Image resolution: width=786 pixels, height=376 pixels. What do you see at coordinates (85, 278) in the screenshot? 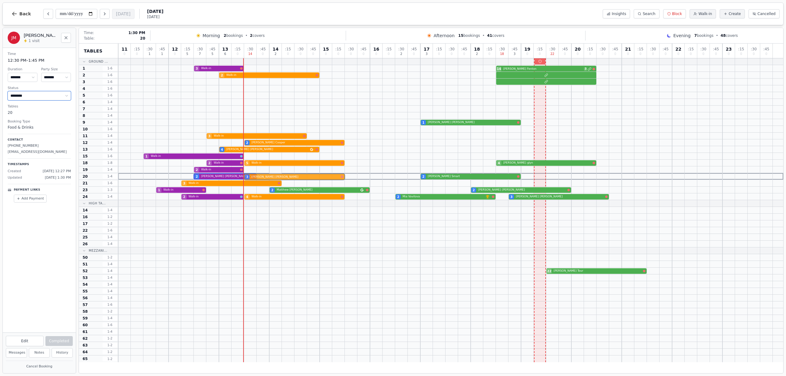
I see `span: 53` at bounding box center [85, 278].